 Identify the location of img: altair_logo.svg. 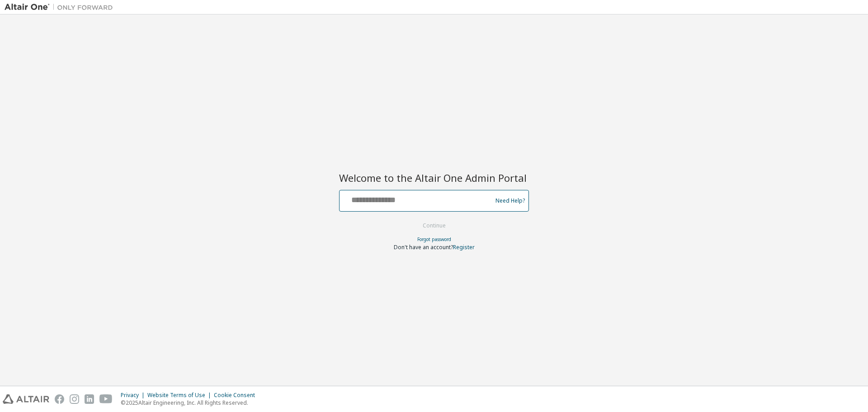
(26, 399).